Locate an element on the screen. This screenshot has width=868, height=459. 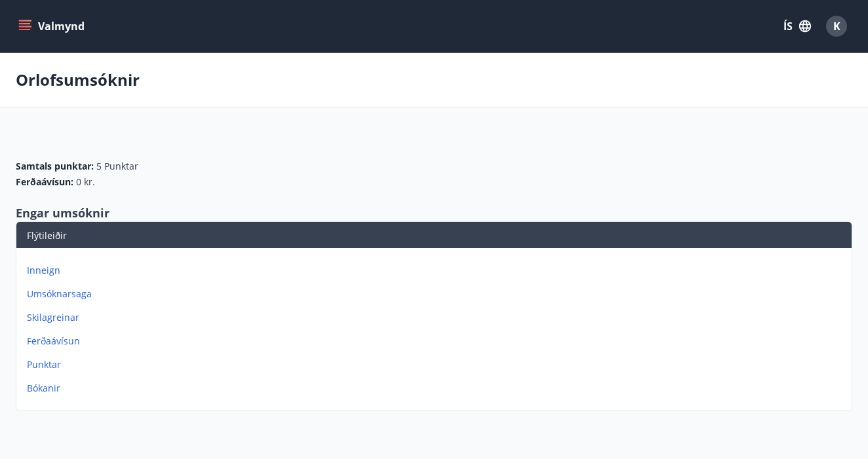
p: Bókanir is located at coordinates (437, 389).